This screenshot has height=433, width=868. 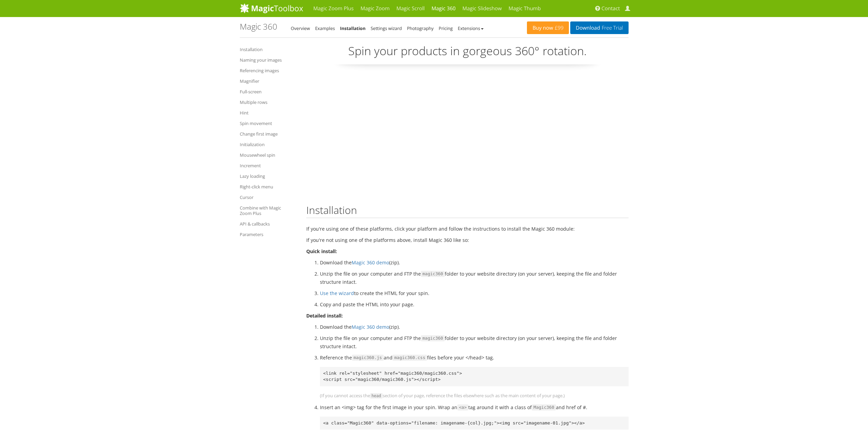 What do you see at coordinates (268, 165) in the screenshot?
I see `a: Increment` at bounding box center [268, 165].